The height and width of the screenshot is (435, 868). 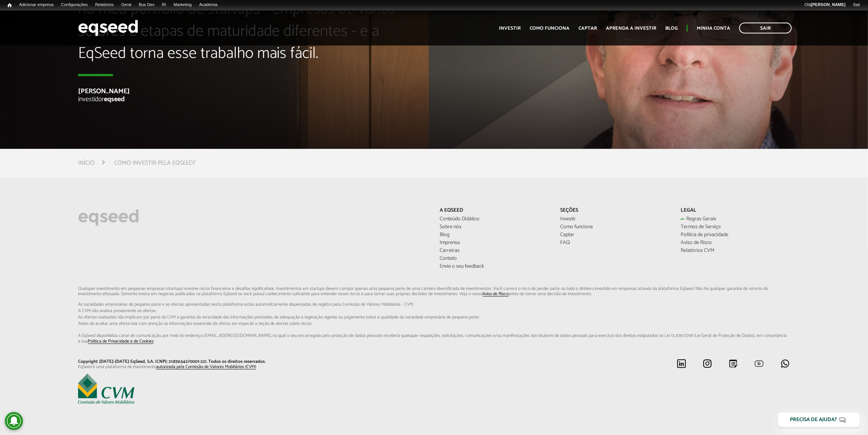 What do you see at coordinates (735, 227) in the screenshot?
I see `a: Termos de Serviço` at bounding box center [735, 227].